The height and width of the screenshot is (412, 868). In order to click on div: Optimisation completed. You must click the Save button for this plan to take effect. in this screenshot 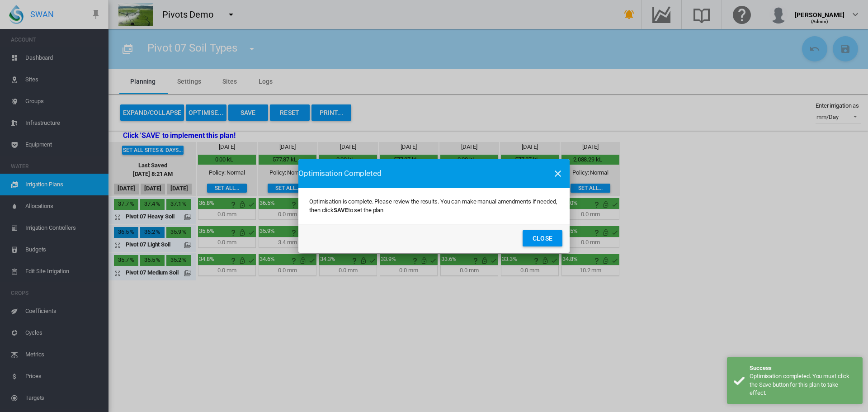, I will do `click(802, 384)`.